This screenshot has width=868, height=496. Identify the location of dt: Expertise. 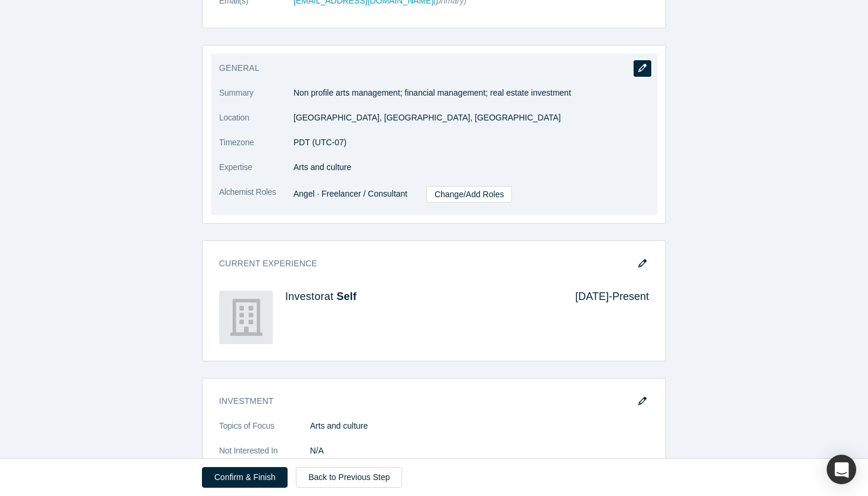
(256, 173).